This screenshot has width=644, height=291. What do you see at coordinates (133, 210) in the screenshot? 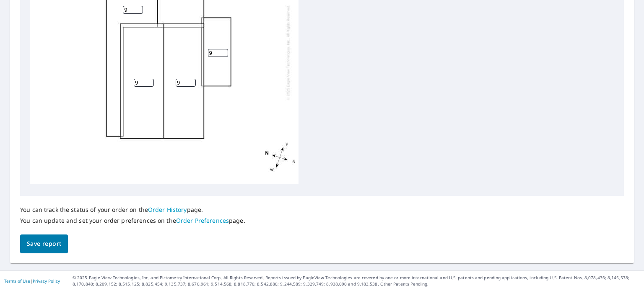
I see `p: You can track the status of your order on the page.` at bounding box center [133, 210].